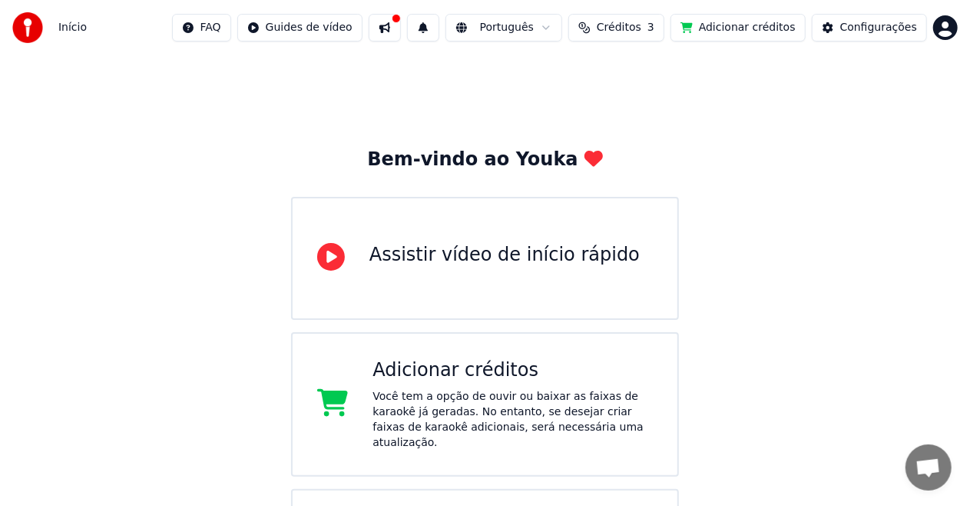 This screenshot has height=506, width=970. I want to click on div: Configurações, so click(879, 28).